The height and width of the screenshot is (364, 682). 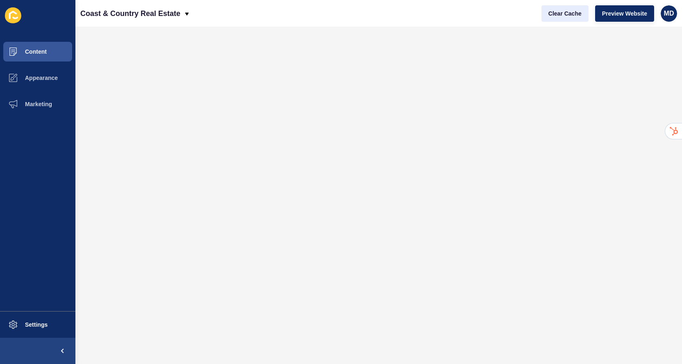 What do you see at coordinates (625, 14) in the screenshot?
I see `button: Preview Website` at bounding box center [625, 14].